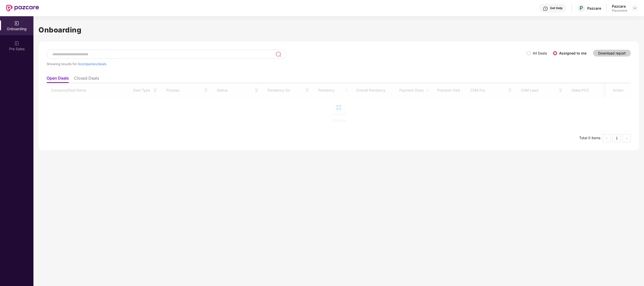 The height and width of the screenshot is (286, 644). I want to click on span: left, so click(607, 138).